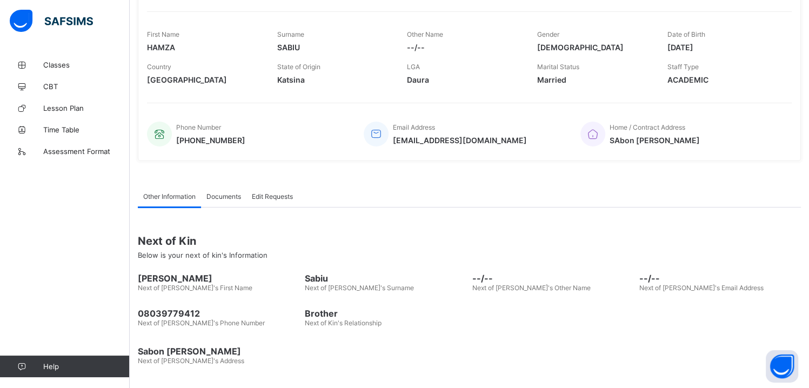 This screenshot has height=388, width=809. I want to click on span: Below is your next of kin's Information, so click(203, 255).